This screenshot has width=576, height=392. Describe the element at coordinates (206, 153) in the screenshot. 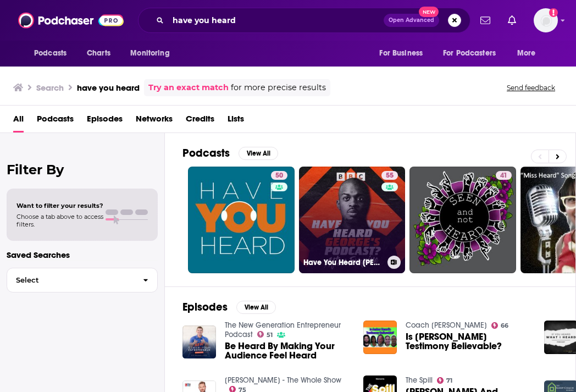

I see `h2: Podcasts` at that location.